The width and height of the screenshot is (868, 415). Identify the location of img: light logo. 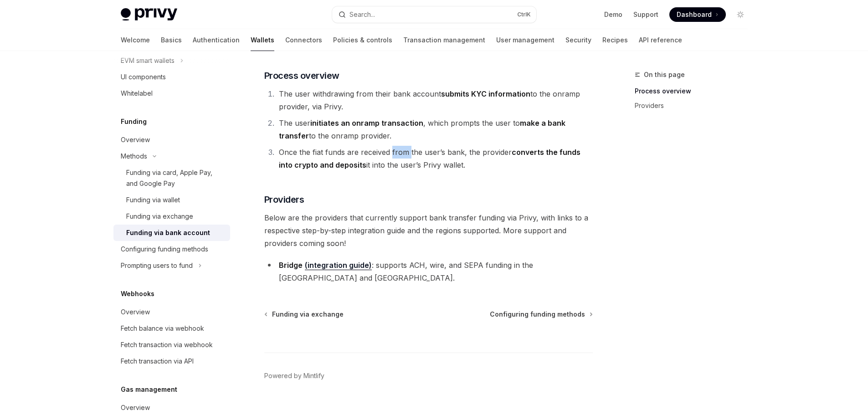
(149, 15).